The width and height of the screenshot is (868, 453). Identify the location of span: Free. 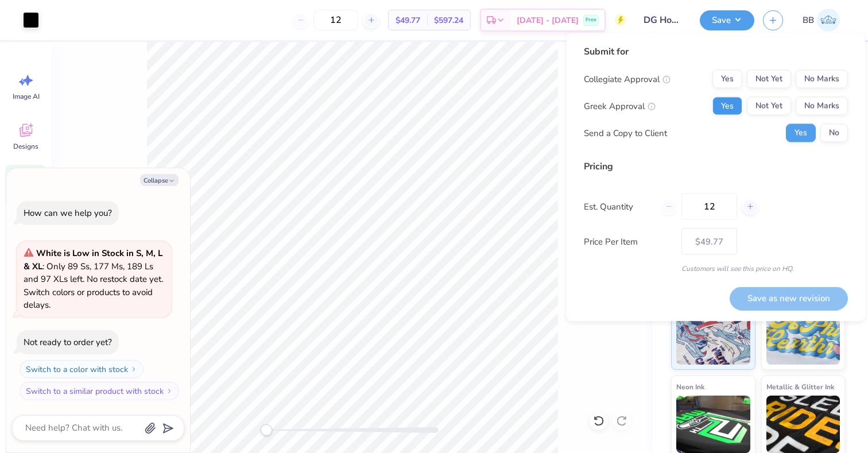
(590, 20).